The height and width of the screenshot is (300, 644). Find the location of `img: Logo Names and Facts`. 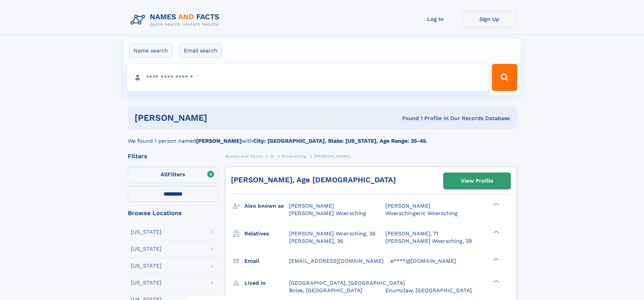

img: Logo Names and Facts is located at coordinates (177, 20).